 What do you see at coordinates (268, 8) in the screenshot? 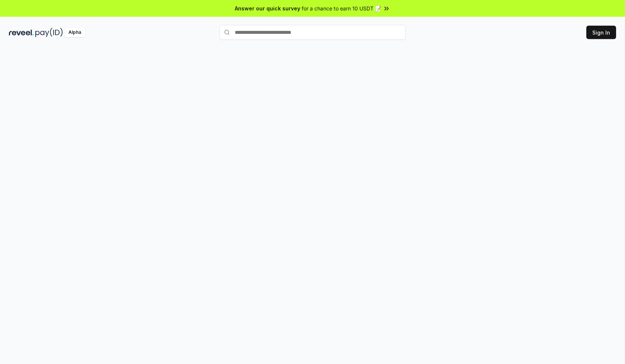
I see `span: Answer our quick survey` at bounding box center [268, 8].